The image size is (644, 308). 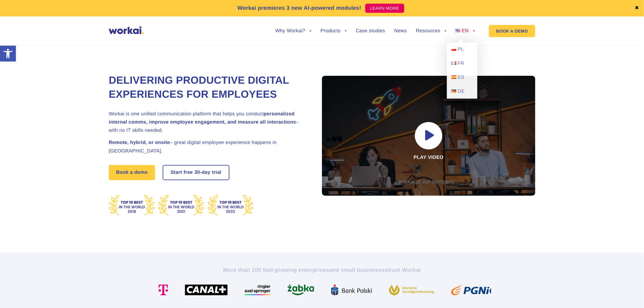 I want to click on a: Case studies, so click(x=370, y=31).